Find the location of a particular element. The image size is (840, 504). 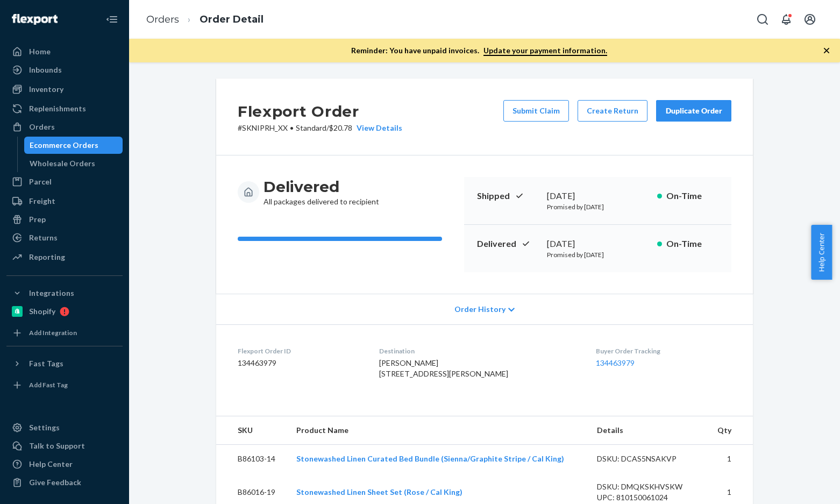

div: Settings is located at coordinates (44, 427).